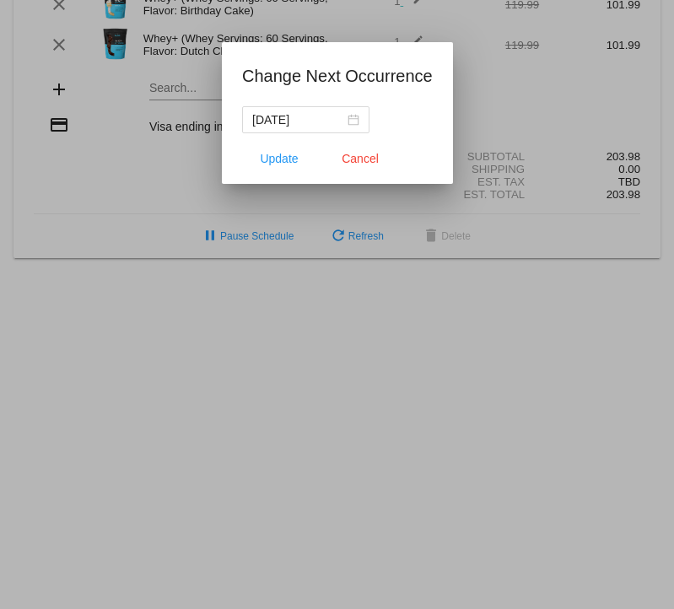  Describe the element at coordinates (298, 120) in the screenshot. I see `input: Select date` at that location.